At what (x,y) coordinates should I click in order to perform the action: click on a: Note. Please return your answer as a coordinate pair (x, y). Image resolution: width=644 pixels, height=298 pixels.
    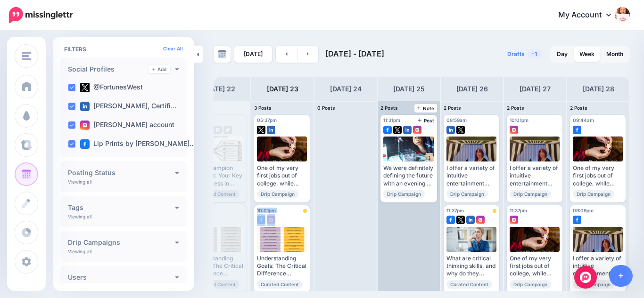
    Looking at the image, I should click on (425, 108).